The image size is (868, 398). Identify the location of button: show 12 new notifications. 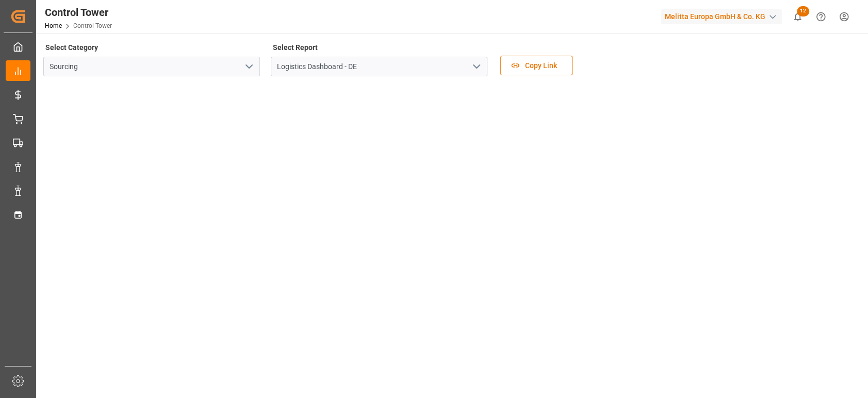
(797, 16).